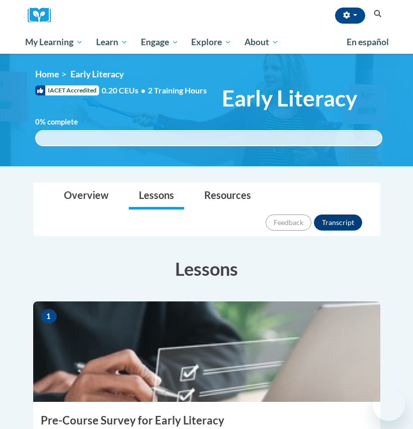  I want to click on button: Account Settings, so click(350, 16).